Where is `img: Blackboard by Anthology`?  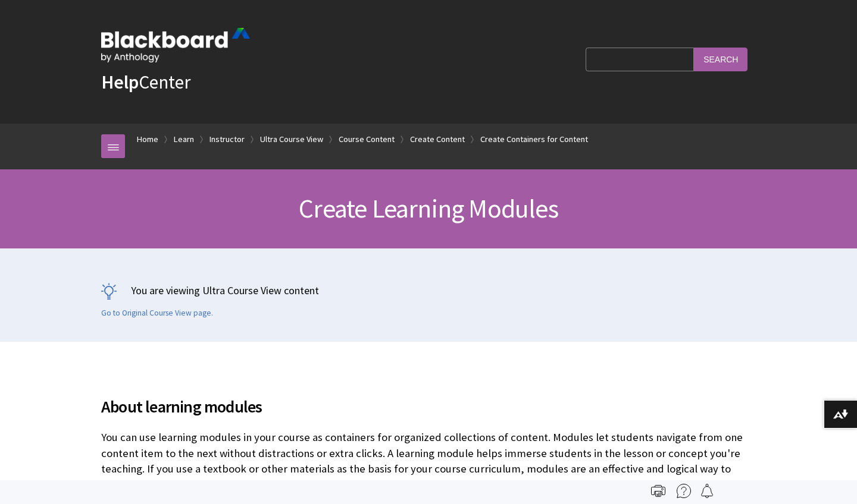
img: Blackboard by Anthology is located at coordinates (175, 45).